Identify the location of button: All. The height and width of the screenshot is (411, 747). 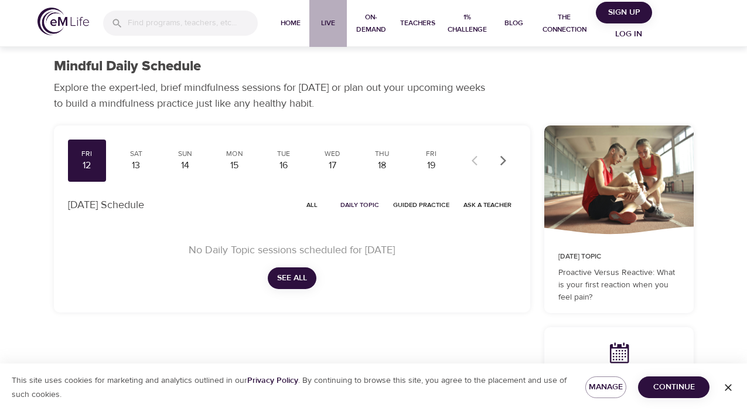
(312, 204).